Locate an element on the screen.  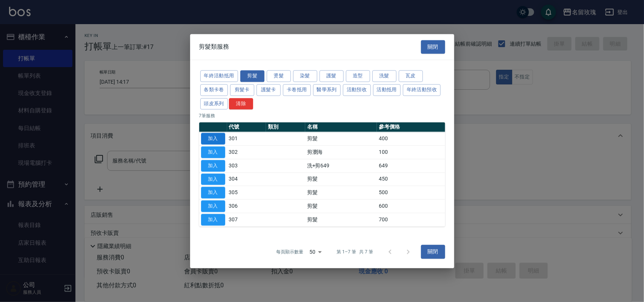
td: 307 is located at coordinates (247, 219).